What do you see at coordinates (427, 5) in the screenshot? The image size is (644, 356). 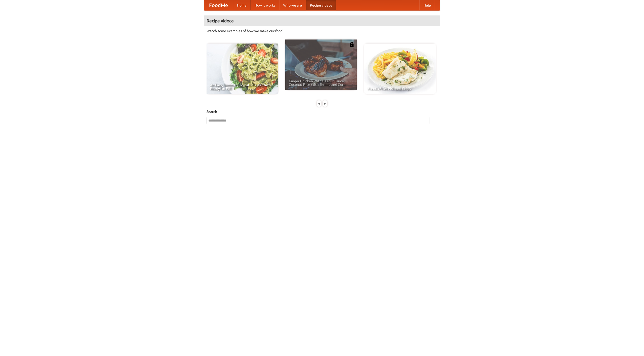 I see `a: Help` at bounding box center [427, 5].